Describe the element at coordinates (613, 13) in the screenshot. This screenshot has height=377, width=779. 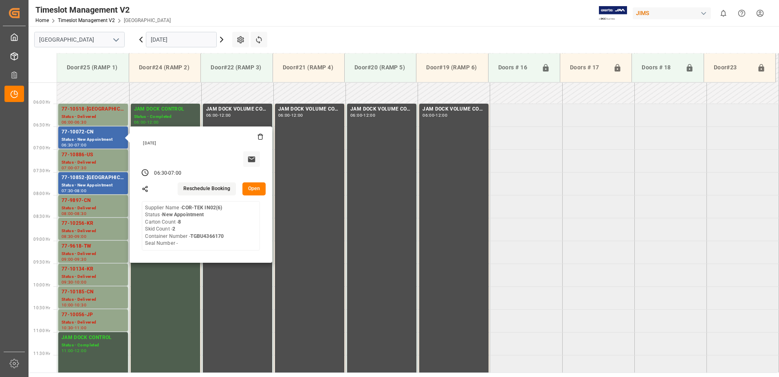
I see `img: Exertis%20JAM%20-%20Email%20Logo.jpg_1722504956.jpg` at that location.